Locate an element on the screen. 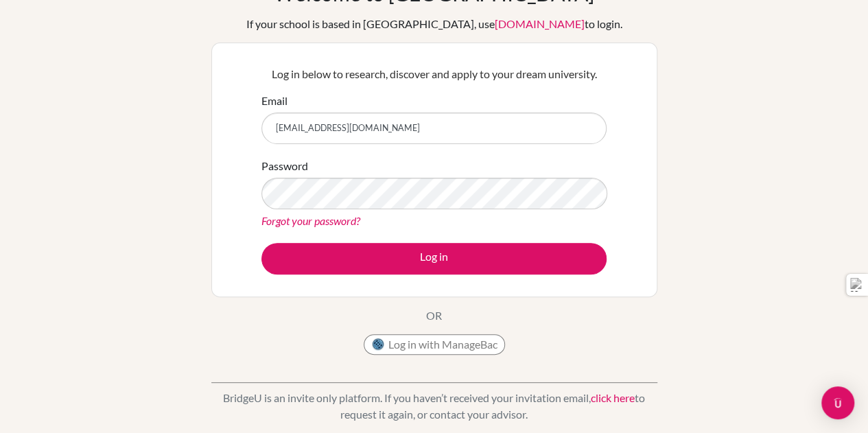 This screenshot has width=868, height=433. a: Forgot your password? is located at coordinates (311, 220).